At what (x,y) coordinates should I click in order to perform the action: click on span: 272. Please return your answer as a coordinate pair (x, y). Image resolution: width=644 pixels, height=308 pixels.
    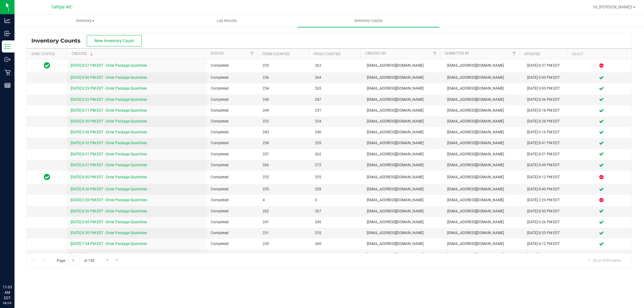
    Looking at the image, I should click on (337, 165).